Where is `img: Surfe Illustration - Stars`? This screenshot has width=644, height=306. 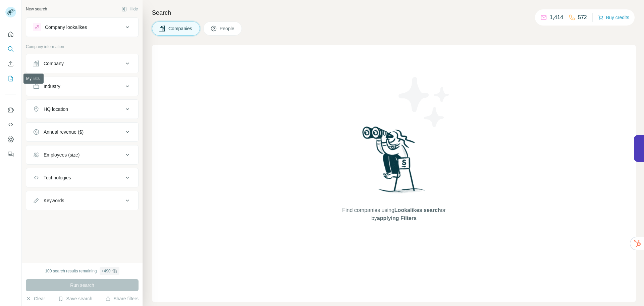 img: Surfe Illustration - Stars is located at coordinates (424, 102).